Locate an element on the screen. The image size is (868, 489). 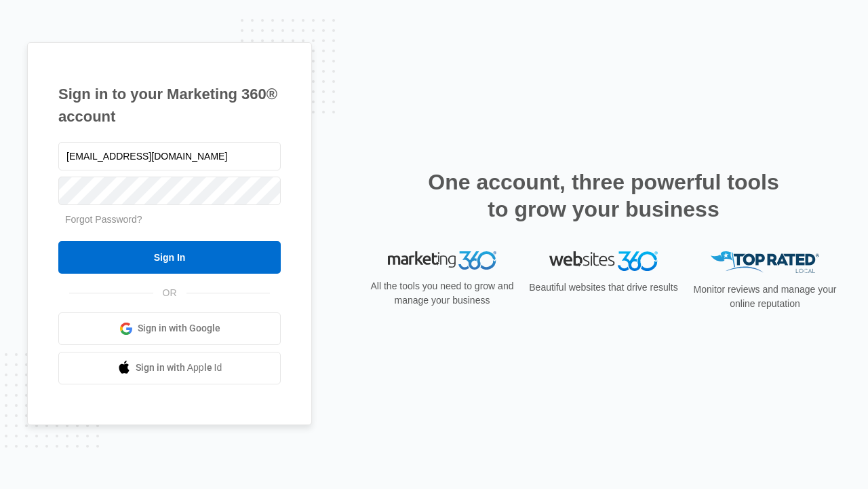
img: Websites 360 is located at coordinates (604, 261).